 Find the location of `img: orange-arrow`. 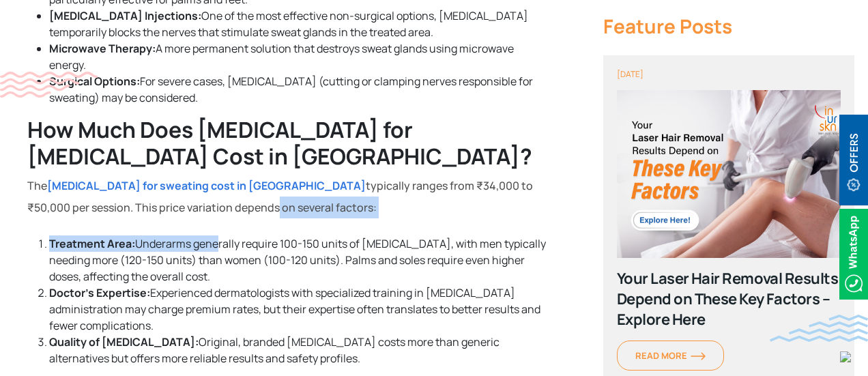

img: orange-arrow is located at coordinates (698, 356).